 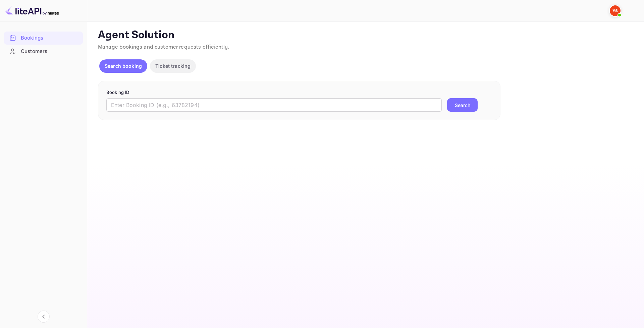 I want to click on p: Booking ID, so click(x=299, y=92).